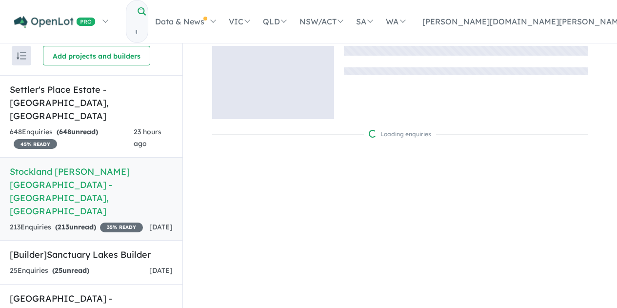  I want to click on div: 25 Enquir ies, so click(49, 271).